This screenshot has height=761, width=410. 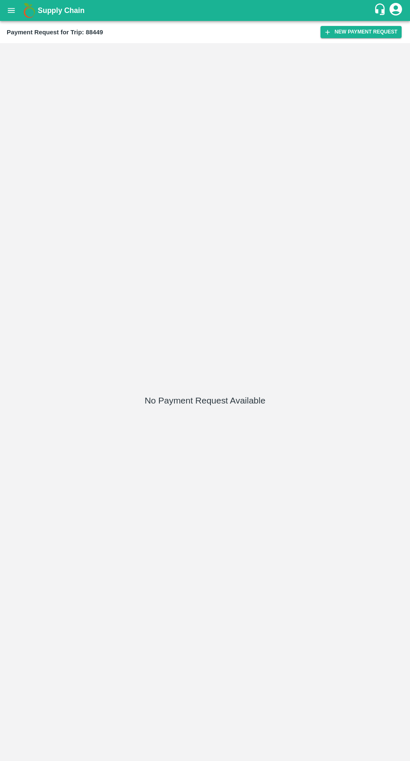 I want to click on button: open drawer, so click(x=11, y=10).